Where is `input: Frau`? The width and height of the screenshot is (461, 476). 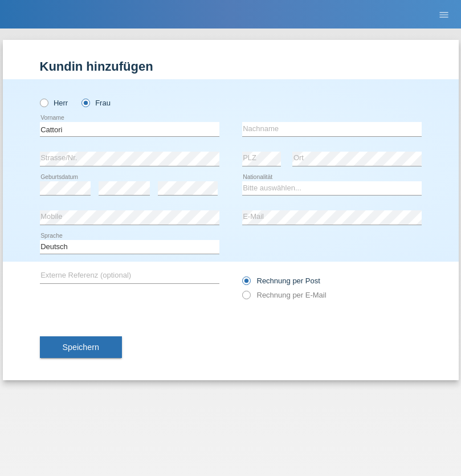
input: Frau is located at coordinates (85, 102).